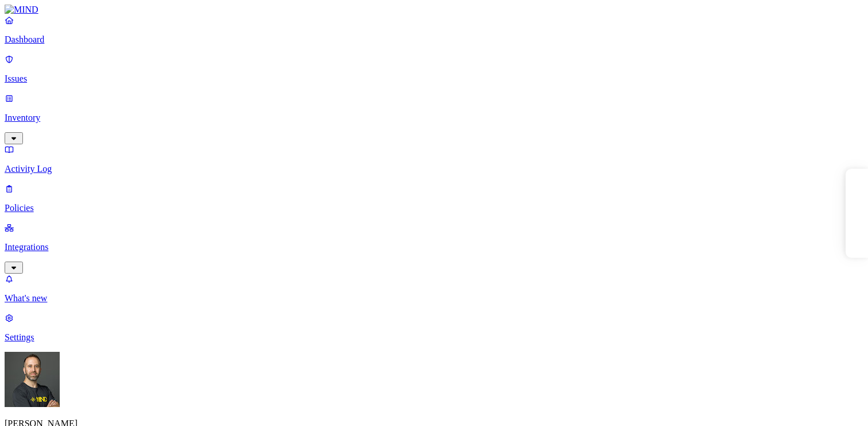  Describe the element at coordinates (434, 298) in the screenshot. I see `p: What's new` at that location.